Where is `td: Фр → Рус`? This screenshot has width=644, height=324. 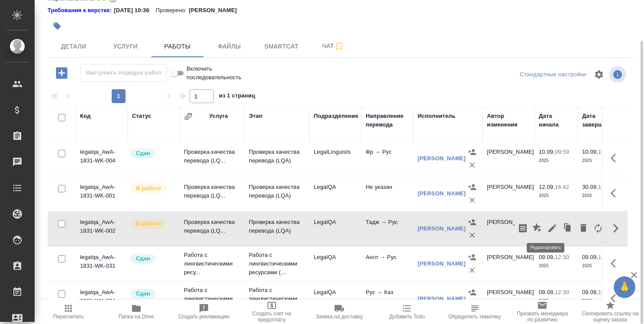
td: Фр → Рус is located at coordinates (387, 159).